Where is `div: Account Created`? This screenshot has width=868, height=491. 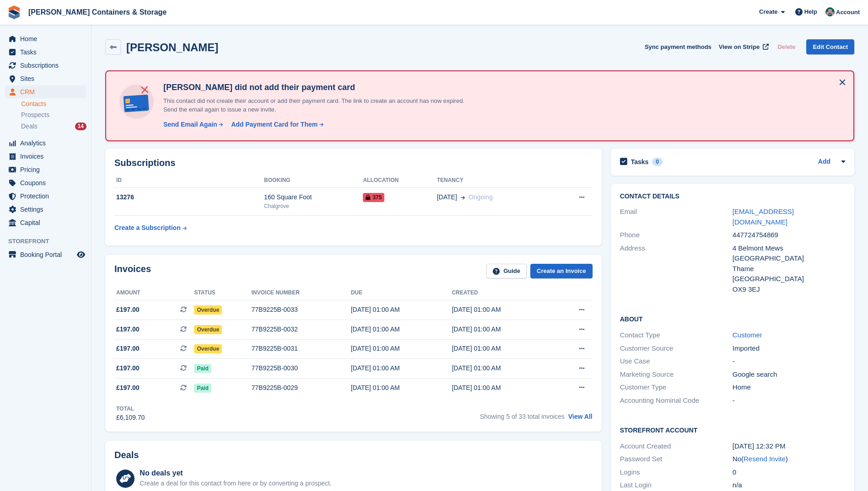 div: Account Created is located at coordinates (676, 447).